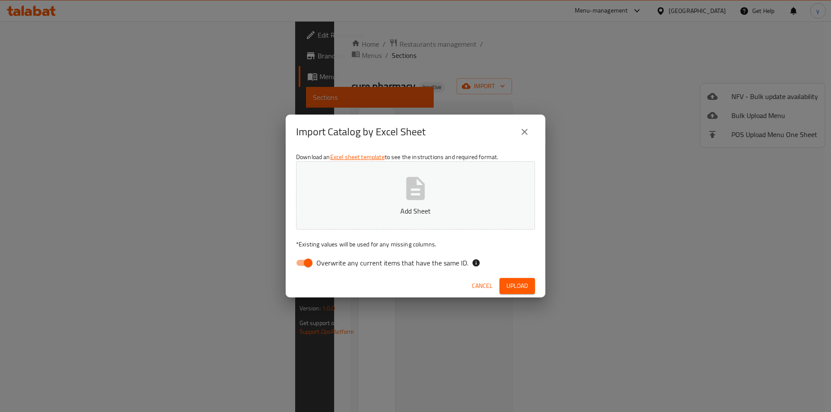 Image resolution: width=831 pixels, height=412 pixels. What do you see at coordinates (415, 211) in the screenshot?
I see `p: Add Sheet` at bounding box center [415, 211].